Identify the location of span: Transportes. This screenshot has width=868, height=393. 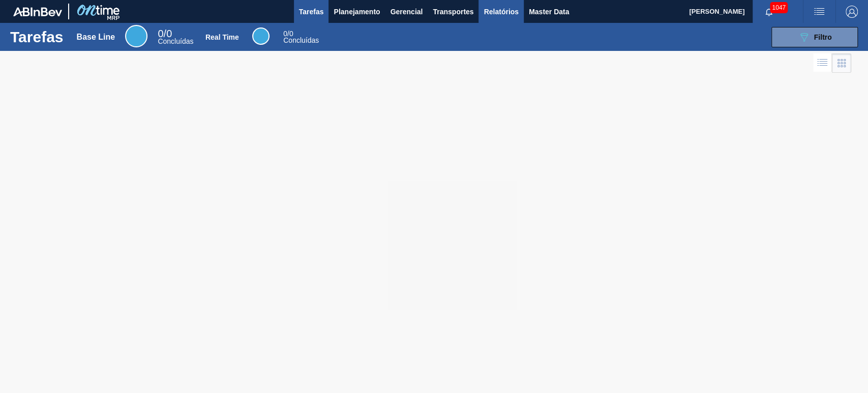
(453, 12).